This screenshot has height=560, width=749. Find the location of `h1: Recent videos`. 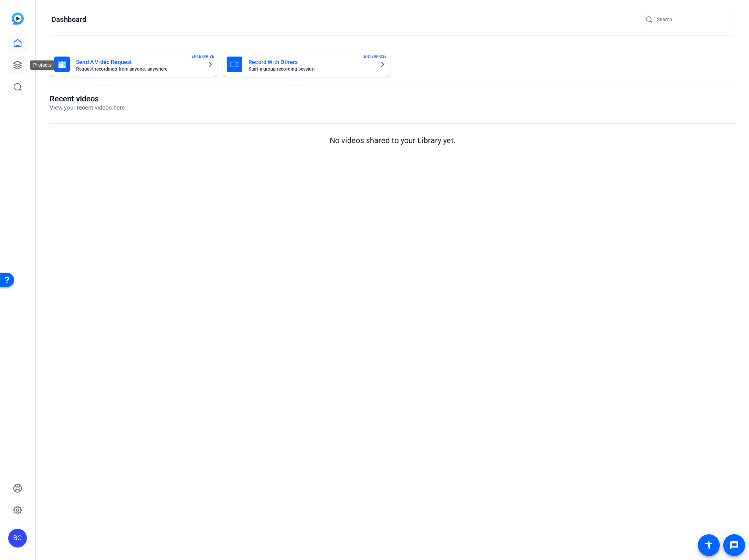

h1: Recent videos is located at coordinates (87, 99).